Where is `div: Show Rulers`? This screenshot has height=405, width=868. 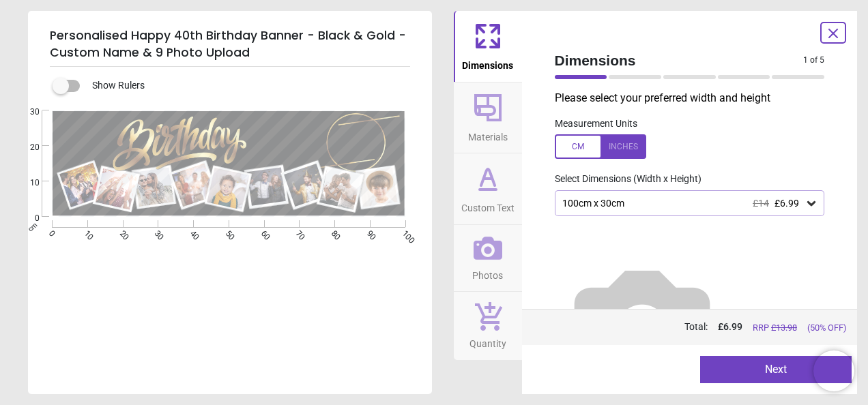 div: Show Rulers is located at coordinates (246, 86).